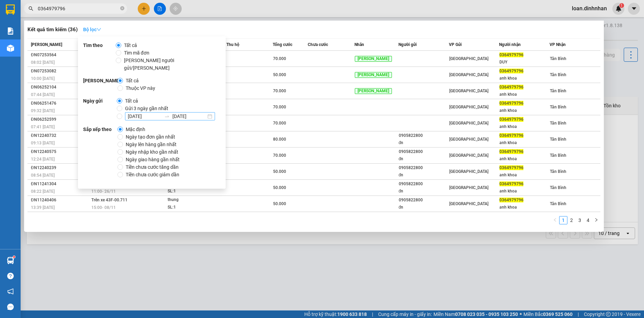  What do you see at coordinates (579, 220) in the screenshot?
I see `li: 3` at bounding box center [579, 220].